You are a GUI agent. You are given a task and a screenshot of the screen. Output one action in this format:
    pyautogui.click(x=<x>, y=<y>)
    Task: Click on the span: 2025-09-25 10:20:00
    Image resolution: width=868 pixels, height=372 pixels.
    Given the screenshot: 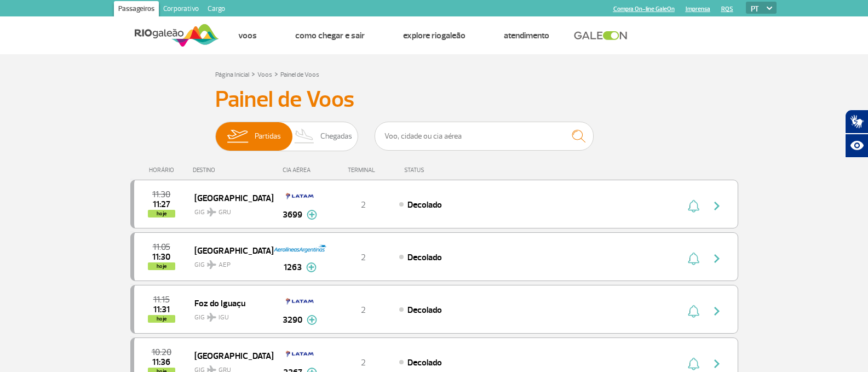 What is the action you would take?
    pyautogui.click(x=161, y=352)
    